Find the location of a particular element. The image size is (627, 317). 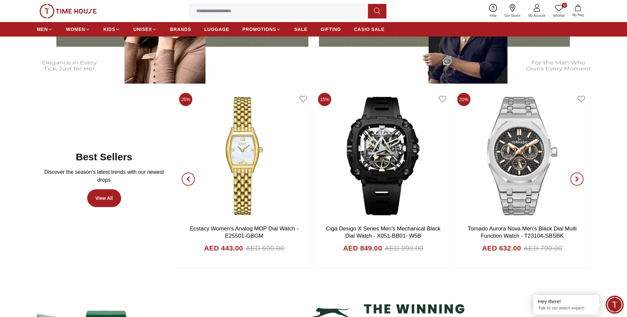

span: WOMEN is located at coordinates (75, 29).